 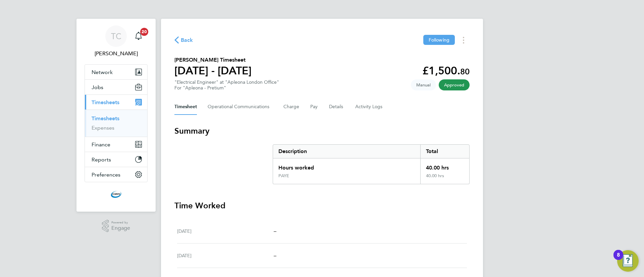 What do you see at coordinates (105, 102) in the screenshot?
I see `span: Timesheets` at bounding box center [105, 102].